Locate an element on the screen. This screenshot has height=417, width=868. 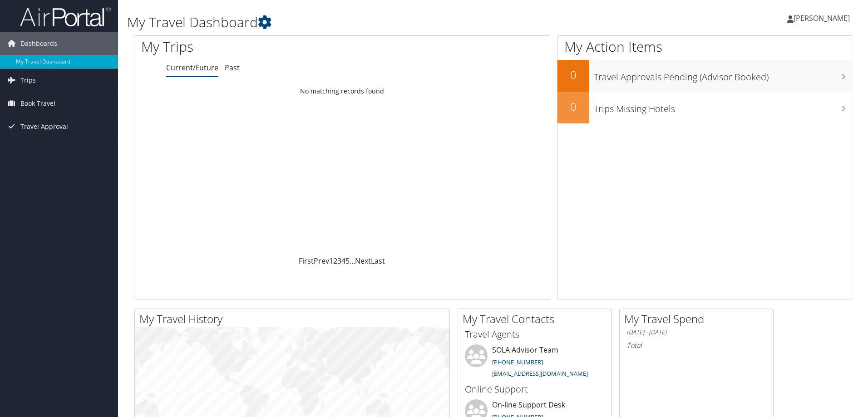
h2: My Travel History is located at coordinates (294, 319).